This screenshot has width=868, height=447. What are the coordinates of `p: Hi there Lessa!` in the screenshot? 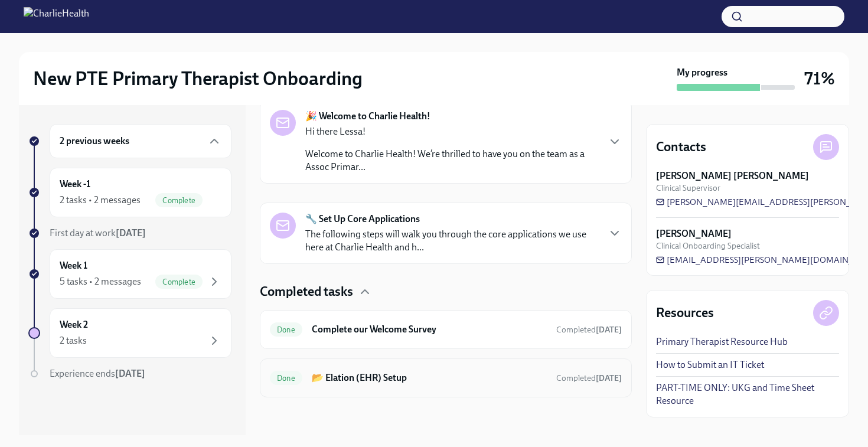 It's located at (452, 132).